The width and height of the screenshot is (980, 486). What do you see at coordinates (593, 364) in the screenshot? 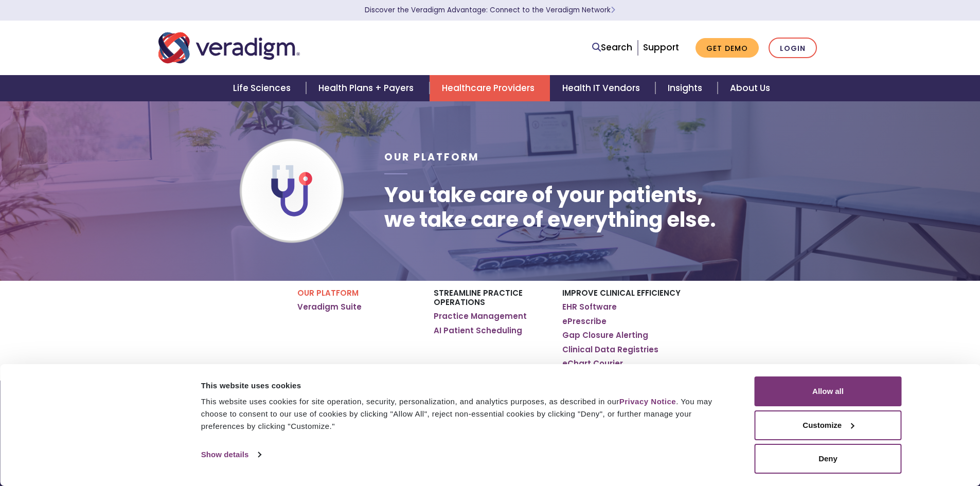
I see `a: eChart Courier` at bounding box center [593, 364].